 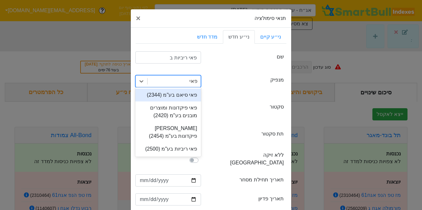 I want to click on label: סקטור, so click(x=276, y=107).